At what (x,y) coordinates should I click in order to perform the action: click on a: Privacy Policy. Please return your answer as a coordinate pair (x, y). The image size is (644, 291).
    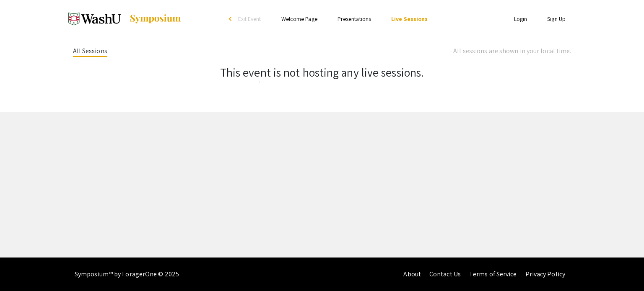
    Looking at the image, I should click on (545, 274).